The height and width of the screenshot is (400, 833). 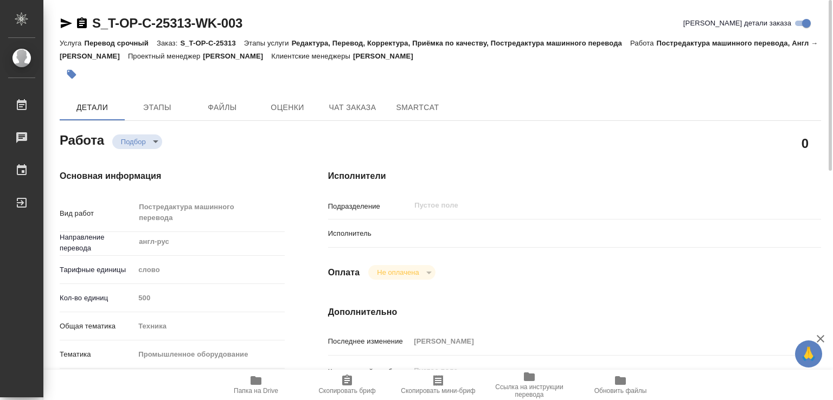 I want to click on span: SmartCat, so click(x=417, y=107).